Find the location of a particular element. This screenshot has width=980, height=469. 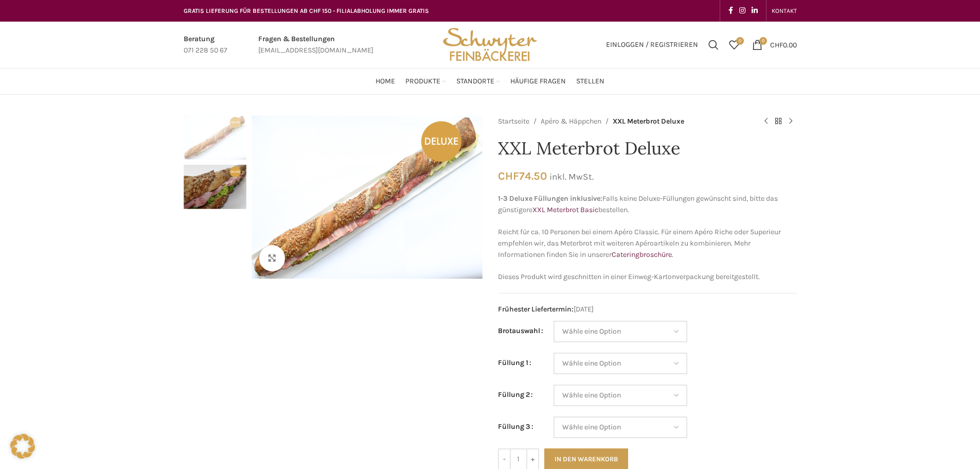

label: Füllung 2 is located at coordinates (516, 395).